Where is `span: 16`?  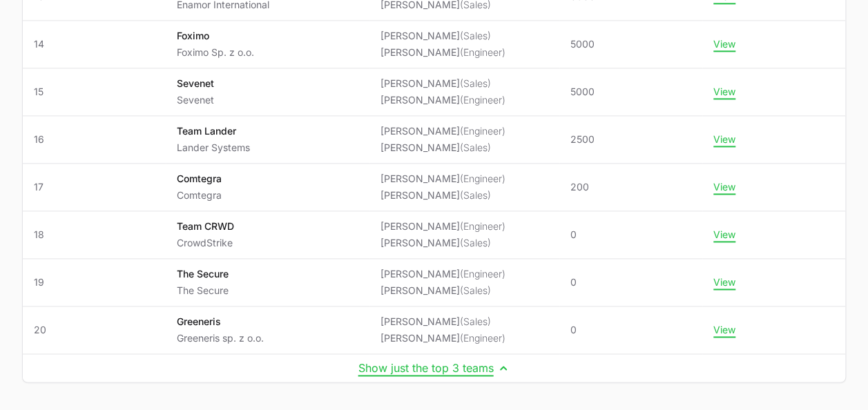 span: 16 is located at coordinates (94, 139).